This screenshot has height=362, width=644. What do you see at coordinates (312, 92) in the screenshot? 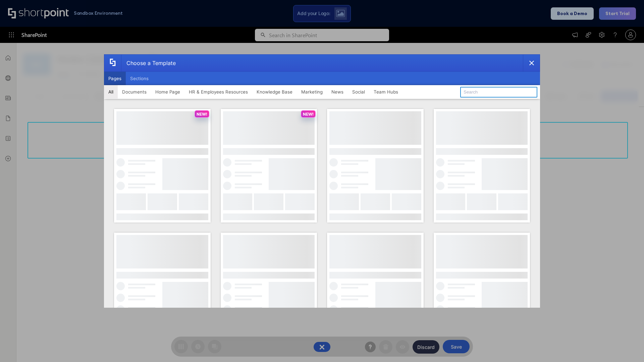
I see `button: Marketing` at bounding box center [312, 92].